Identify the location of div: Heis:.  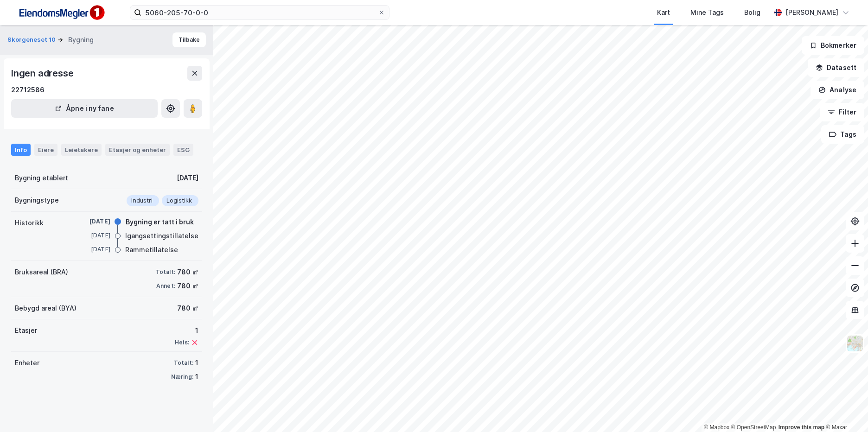
(182, 342).